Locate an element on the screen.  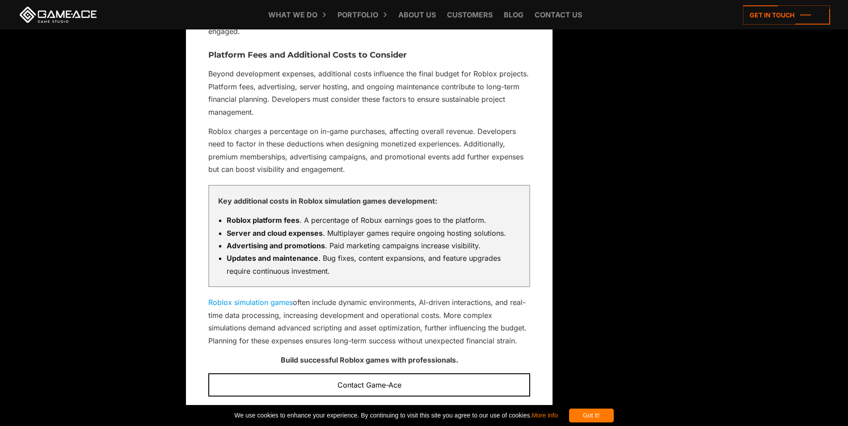
li: . Multiplayer games require ongoing hosting solutions. is located at coordinates (373, 233).